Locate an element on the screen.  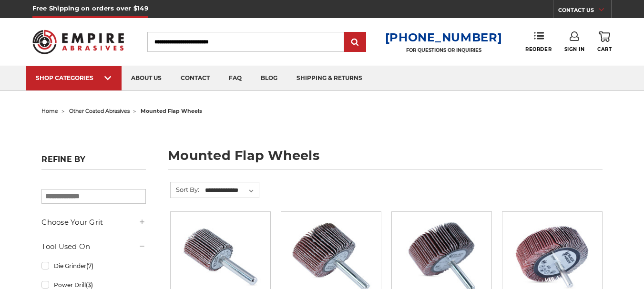
a: shipping & returns is located at coordinates (329, 78).